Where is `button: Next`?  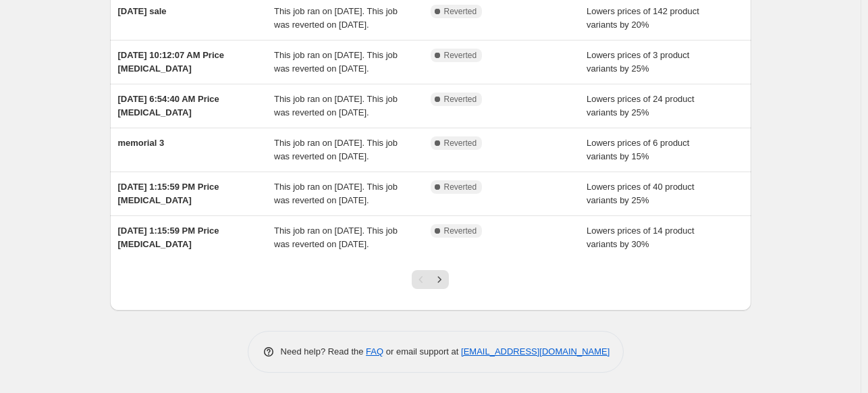
button: Next is located at coordinates (439, 280).